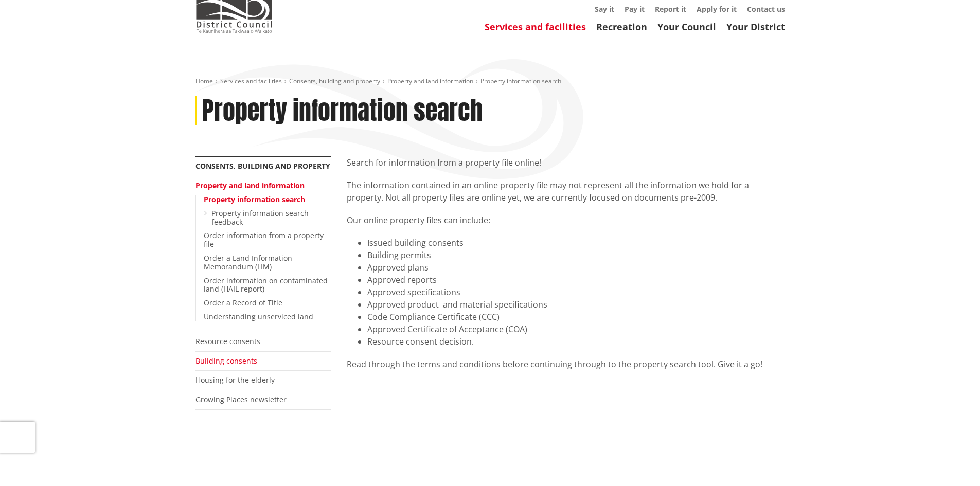  What do you see at coordinates (621, 26) in the screenshot?
I see `a: Recreation` at bounding box center [621, 26].